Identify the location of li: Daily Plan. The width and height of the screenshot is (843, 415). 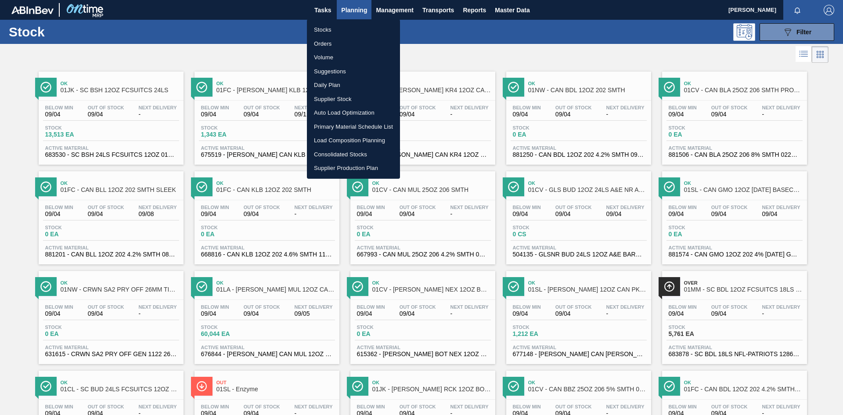
(353, 85).